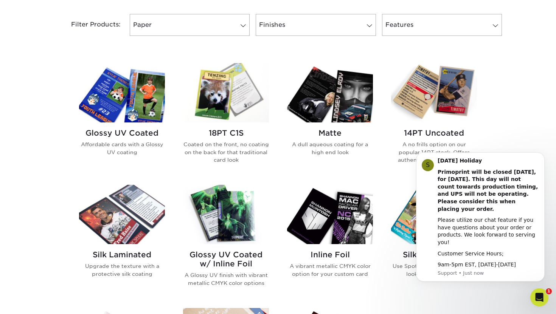 This screenshot has width=556, height=314. I want to click on a: Silk w/ Spot UV Trading Cards Silk w/ Spot UV Use Spot Gloss to enhance the look of your silk card, so click(434, 242).